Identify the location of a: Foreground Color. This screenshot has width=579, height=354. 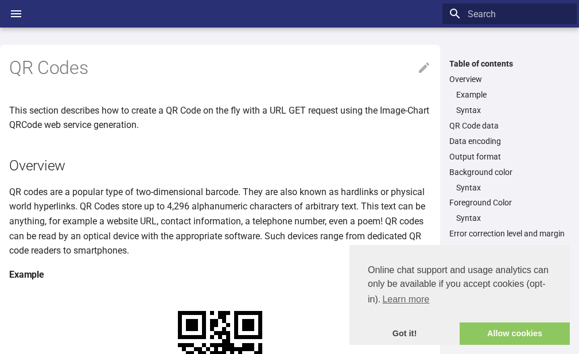
(510, 203).